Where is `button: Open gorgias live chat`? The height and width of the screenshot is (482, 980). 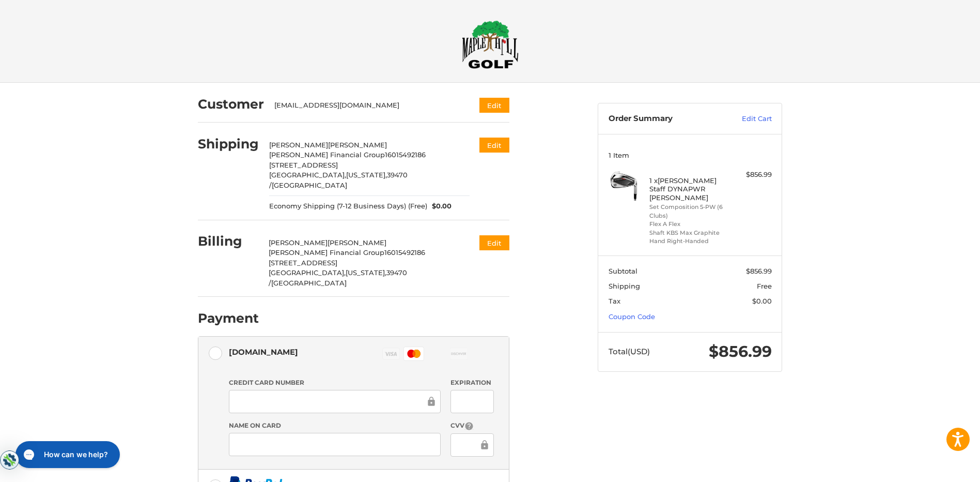
button: Open gorgias live chat is located at coordinates (58, 17).